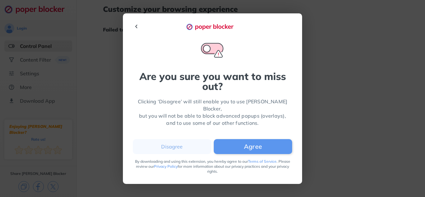  I want to click on img: back, so click(137, 26).